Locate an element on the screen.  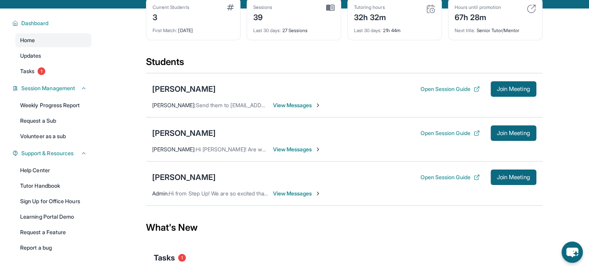
a: Volunteer as a sub is located at coordinates (53, 136).